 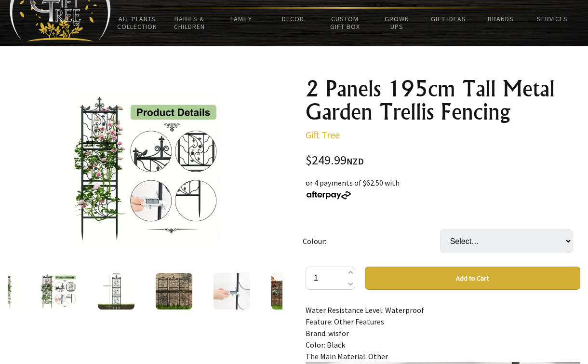 What do you see at coordinates (472, 278) in the screenshot?
I see `button: Add to Cart` at bounding box center [472, 278].